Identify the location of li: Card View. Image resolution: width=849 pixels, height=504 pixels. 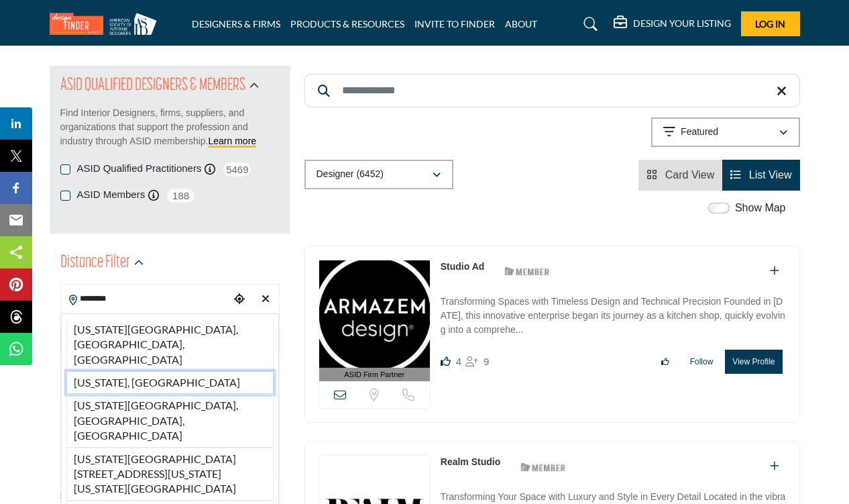
(680, 175).